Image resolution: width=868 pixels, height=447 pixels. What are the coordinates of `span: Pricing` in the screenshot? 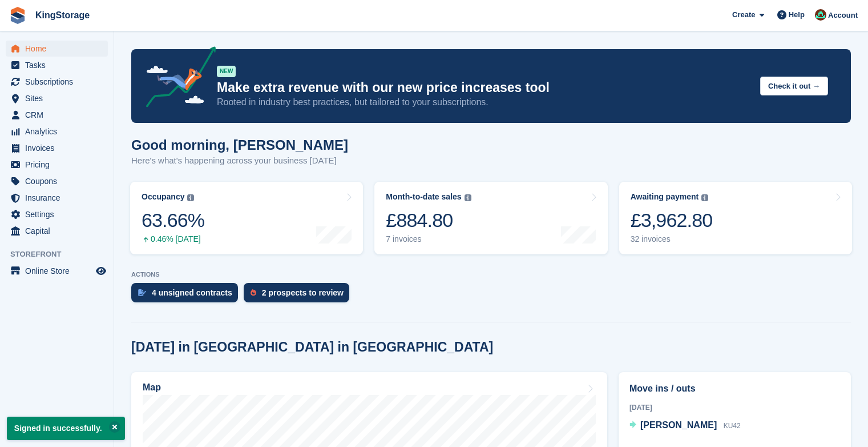 It's located at (59, 165).